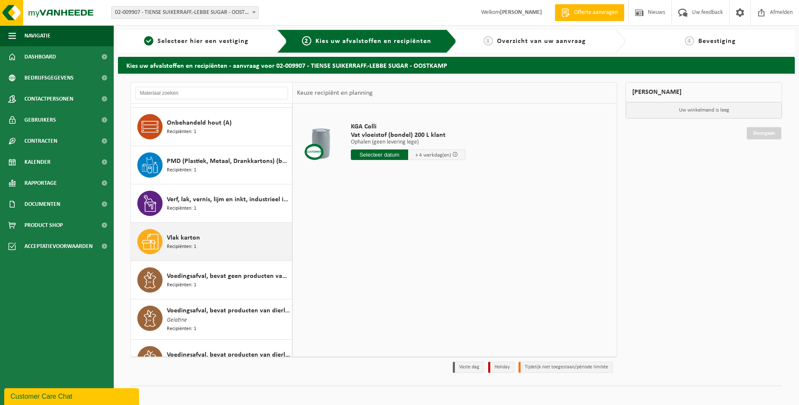  Describe the element at coordinates (40, 57) in the screenshot. I see `span: Dashboard` at that location.